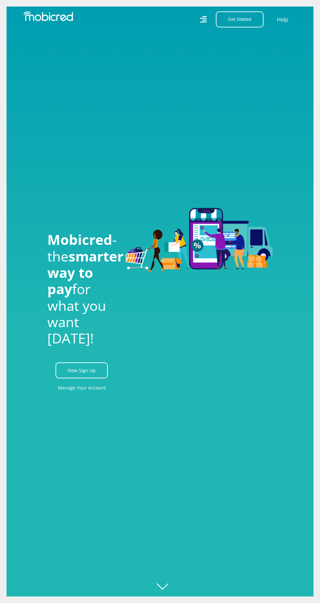  Describe the element at coordinates (199, 239) in the screenshot. I see `img: Welcome to Mobicred` at that location.